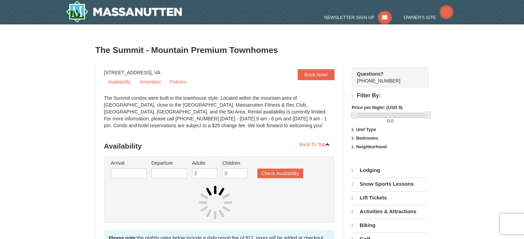 The image size is (524, 239). What do you see at coordinates (124, 12) in the screenshot?
I see `img: Massanutten Resort Logo` at bounding box center [124, 12].